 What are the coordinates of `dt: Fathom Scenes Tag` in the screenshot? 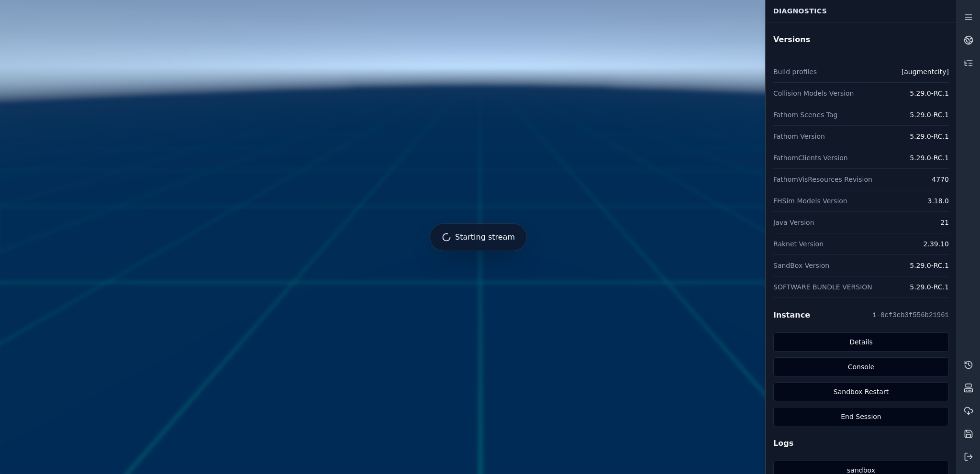 It's located at (805, 115).